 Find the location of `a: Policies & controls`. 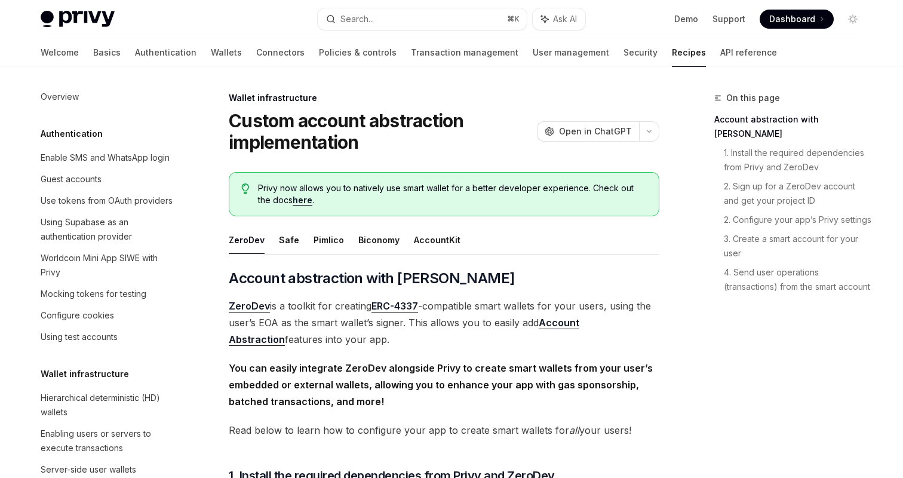

a: Policies & controls is located at coordinates (358, 53).